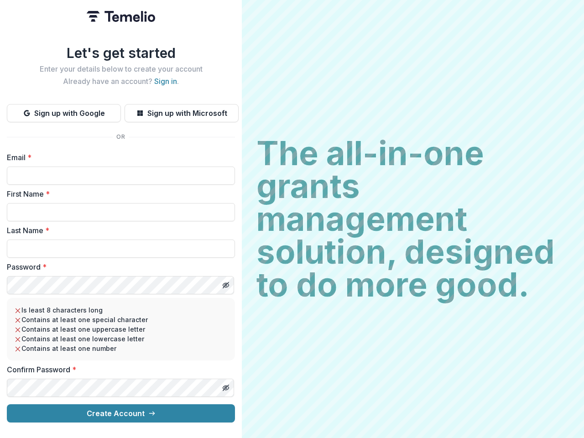 Image resolution: width=584 pixels, height=438 pixels. I want to click on h1: Let's get started, so click(121, 53).